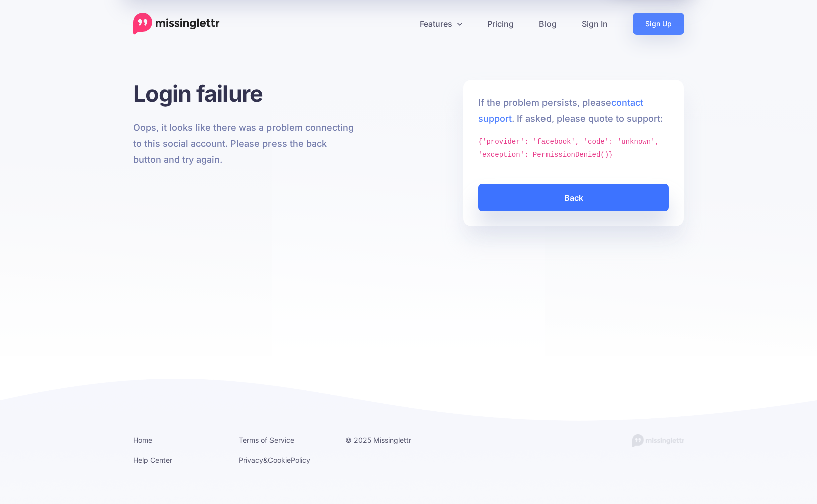 The height and width of the screenshot is (504, 817). What do you see at coordinates (153, 460) in the screenshot?
I see `a: Help Center` at bounding box center [153, 460].